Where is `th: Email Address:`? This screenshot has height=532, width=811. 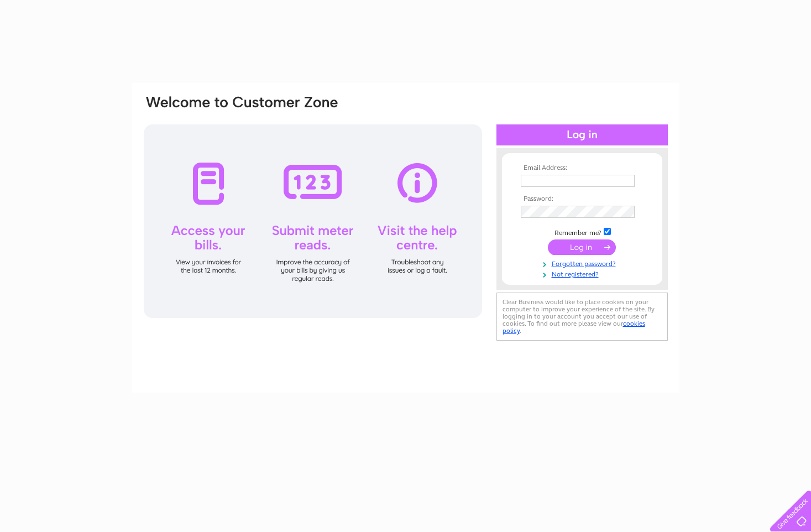
th: Email Address: is located at coordinates (582, 168).